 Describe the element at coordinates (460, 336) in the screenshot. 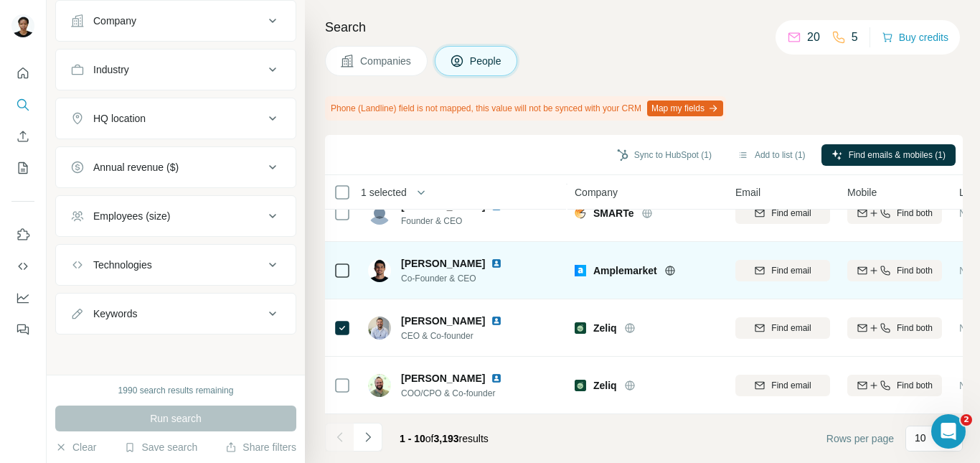

I see `span: CEO & Co-founder` at that location.